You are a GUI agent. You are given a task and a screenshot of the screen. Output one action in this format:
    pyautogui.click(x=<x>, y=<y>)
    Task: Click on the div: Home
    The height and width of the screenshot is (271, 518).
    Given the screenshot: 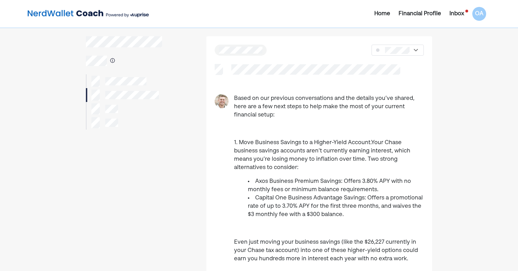 What is the action you would take?
    pyautogui.click(x=382, y=14)
    